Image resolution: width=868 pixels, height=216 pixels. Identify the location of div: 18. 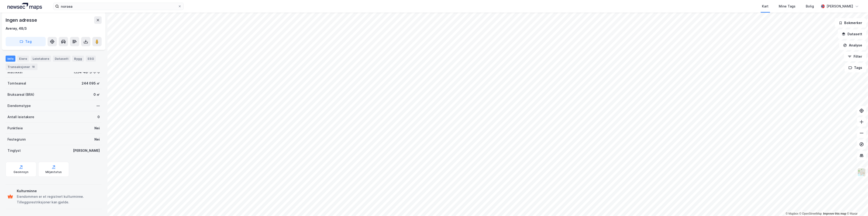
(34, 67).